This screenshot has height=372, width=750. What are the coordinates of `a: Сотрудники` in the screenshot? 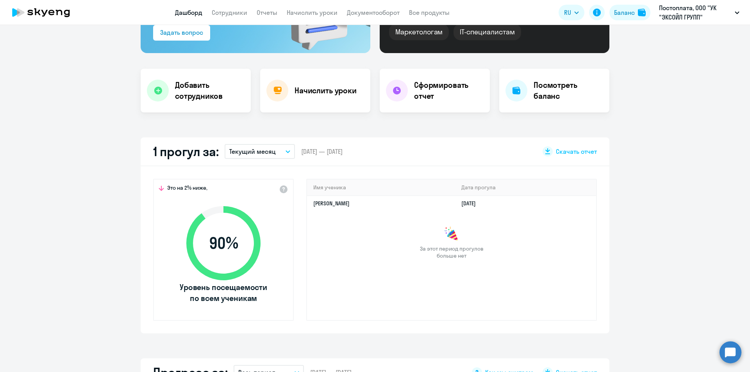 It's located at (229, 12).